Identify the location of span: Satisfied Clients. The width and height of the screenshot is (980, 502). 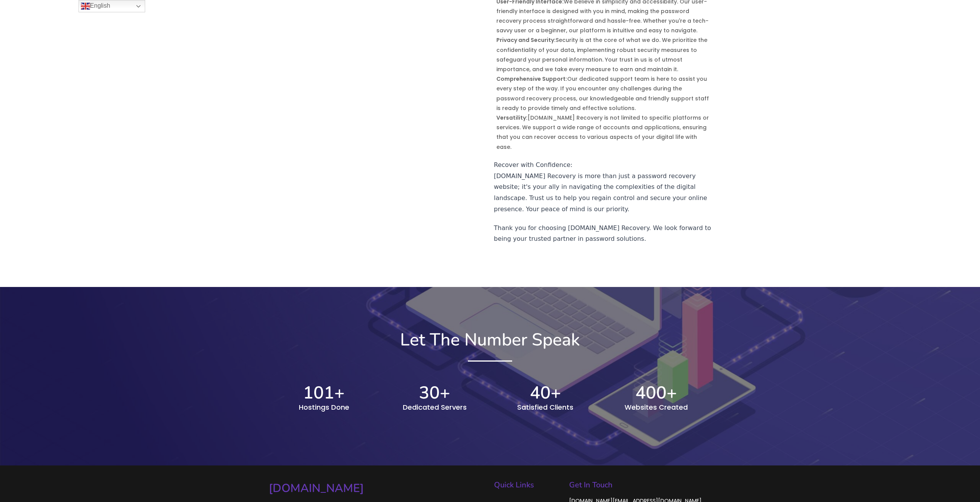
(545, 407).